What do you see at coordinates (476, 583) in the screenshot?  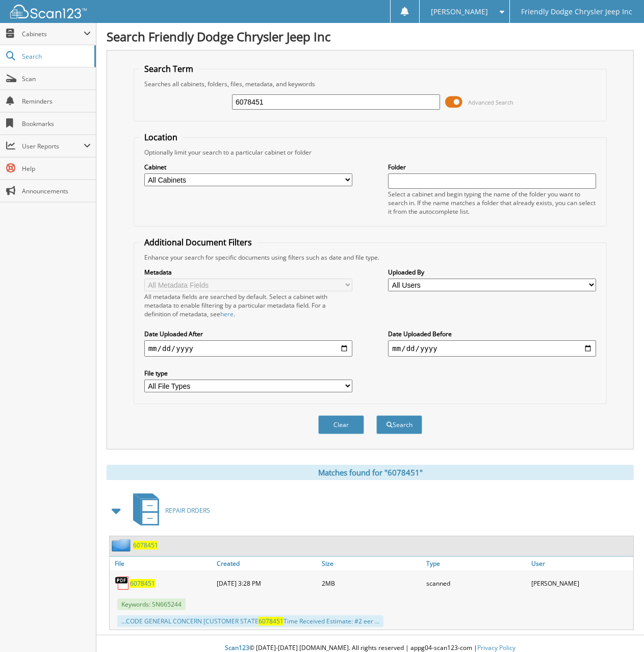 I see `div: scanned` at bounding box center [476, 583].